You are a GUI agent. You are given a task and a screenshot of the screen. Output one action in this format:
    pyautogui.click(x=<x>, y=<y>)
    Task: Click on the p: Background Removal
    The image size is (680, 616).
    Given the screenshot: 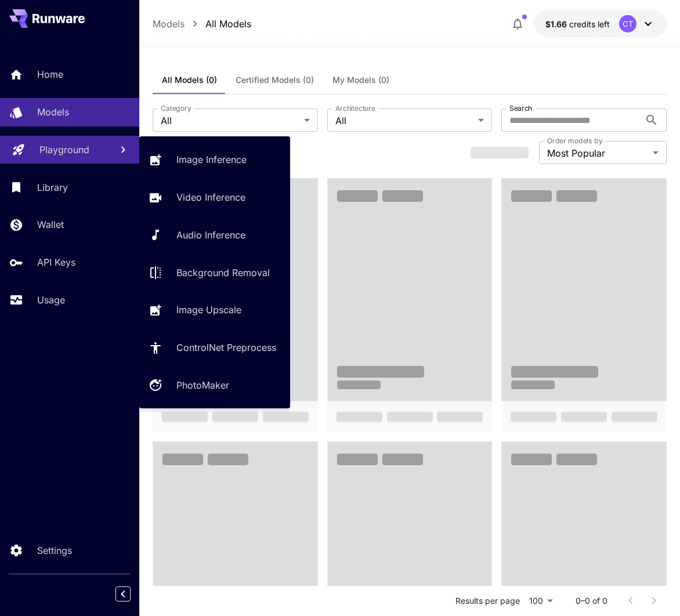 What is the action you would take?
    pyautogui.click(x=223, y=273)
    